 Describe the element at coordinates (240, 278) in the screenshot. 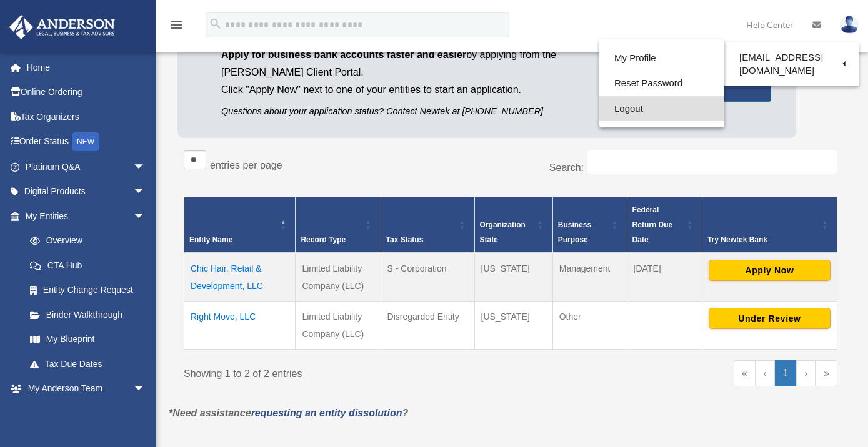

I see `td: Chic Hair, Retail & Development, LLC` at that location.